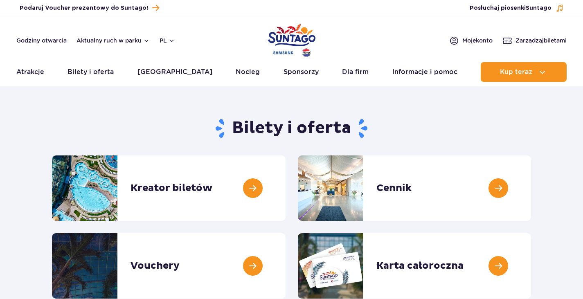 This screenshot has height=299, width=583. What do you see at coordinates (510, 8) in the screenshot?
I see `span: Posłuchaj piosenki` at bounding box center [510, 8].